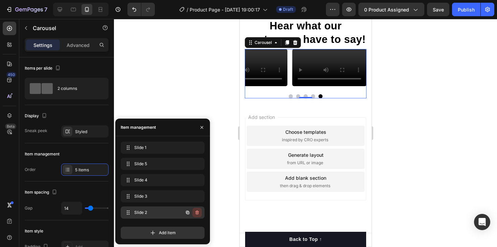 The image size is (497, 247). Describe the element at coordinates (391, 9) in the screenshot. I see `button: 0 product assigned` at that location.